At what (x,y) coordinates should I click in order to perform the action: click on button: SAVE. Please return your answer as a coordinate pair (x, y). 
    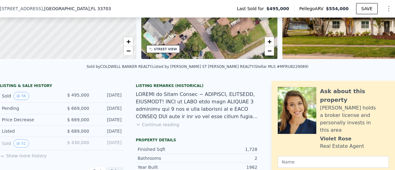
    Looking at the image, I should click on (367, 9).